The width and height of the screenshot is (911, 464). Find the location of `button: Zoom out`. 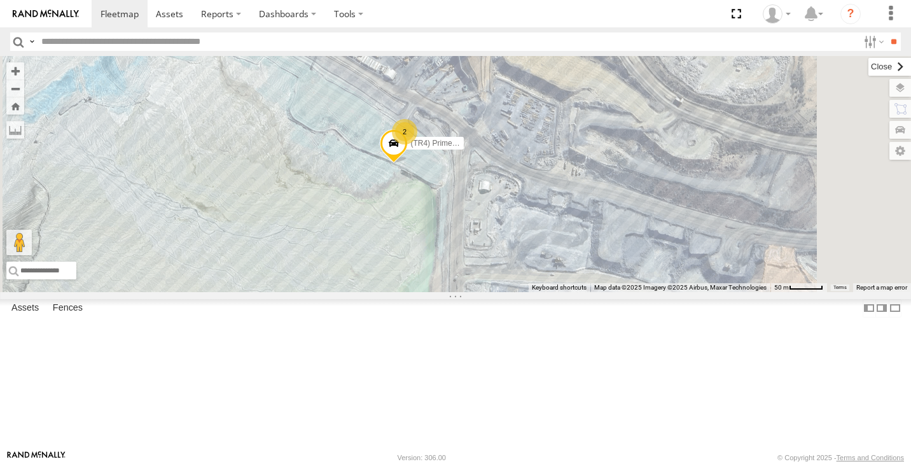

button: Zoom out is located at coordinates (15, 88).